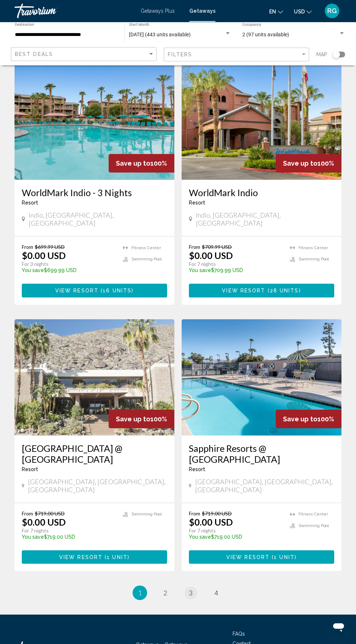  Describe the element at coordinates (216, 593) in the screenshot. I see `span: 4` at that location.